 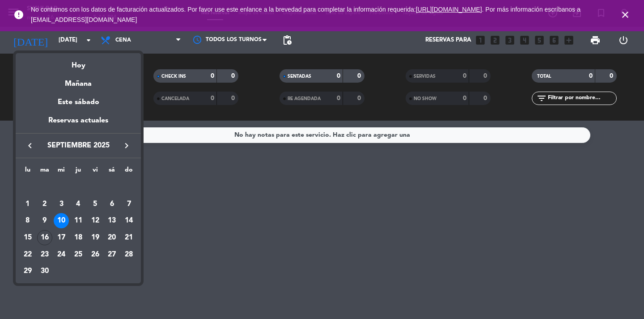 What do you see at coordinates (95, 204) in the screenshot?
I see `td: 5 de septiembre de 2025` at bounding box center [95, 204].